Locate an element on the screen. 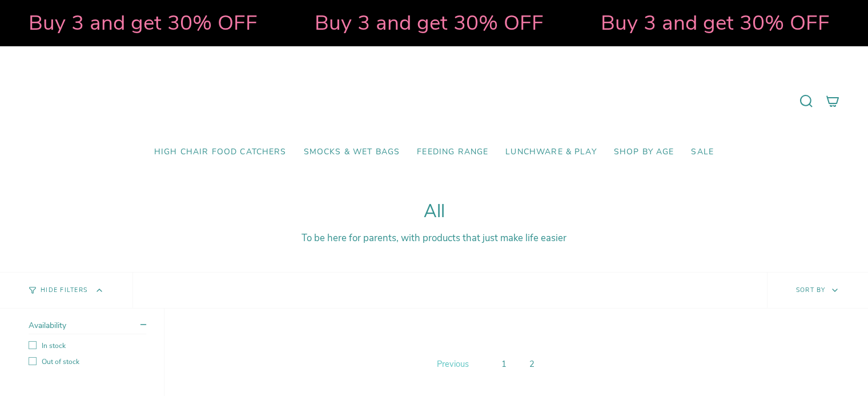 The image size is (868, 396). div: Smocks & Wet Bags is located at coordinates (352, 152).